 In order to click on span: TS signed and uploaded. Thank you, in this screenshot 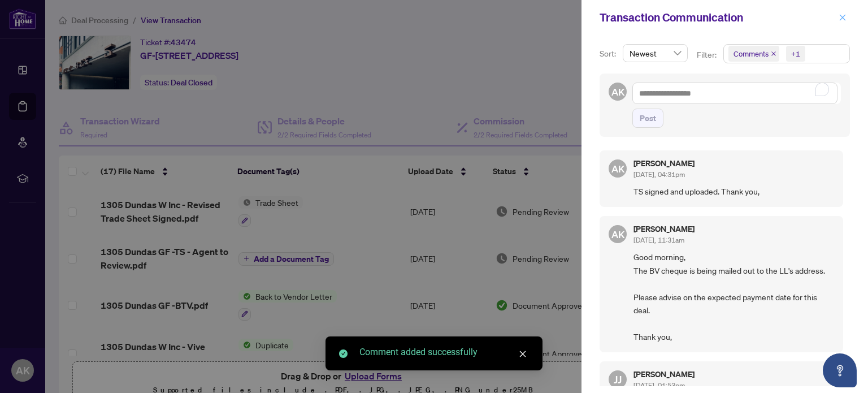, I will do `click(733, 191)`.